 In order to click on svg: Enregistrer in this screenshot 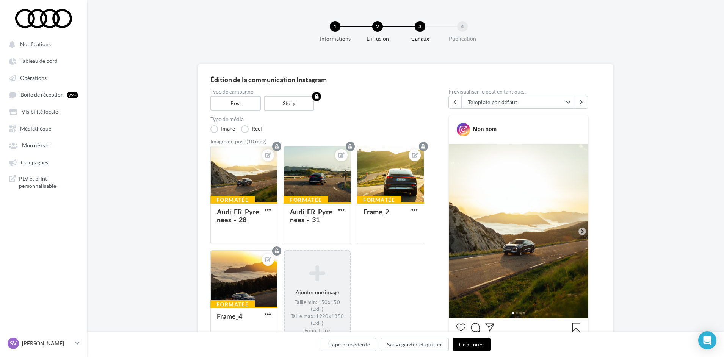, I will do `click(576, 328)`.